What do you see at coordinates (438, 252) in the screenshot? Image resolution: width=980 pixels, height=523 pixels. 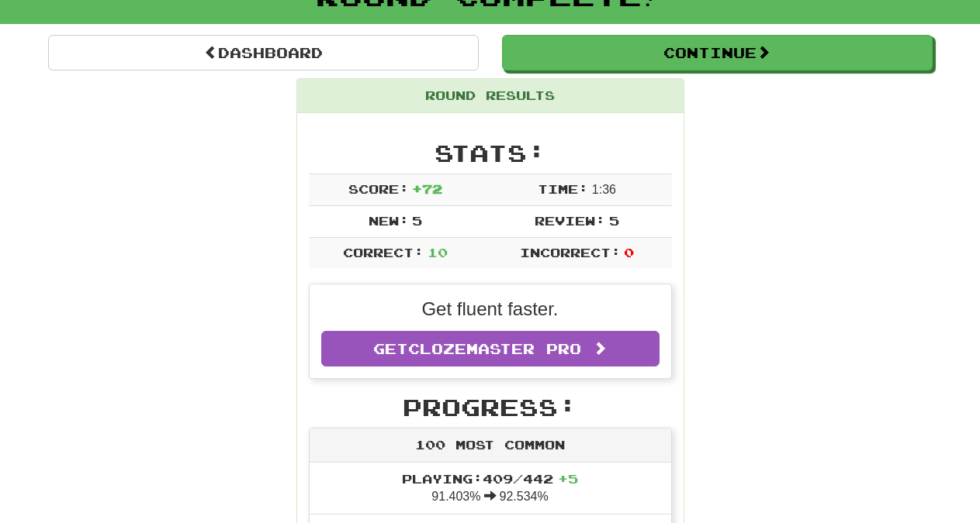 I see `span: 10` at bounding box center [438, 252].